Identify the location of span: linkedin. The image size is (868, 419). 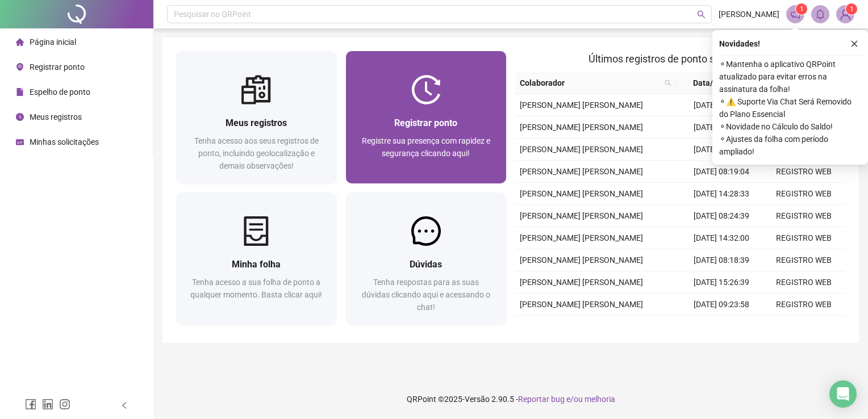
(47, 405).